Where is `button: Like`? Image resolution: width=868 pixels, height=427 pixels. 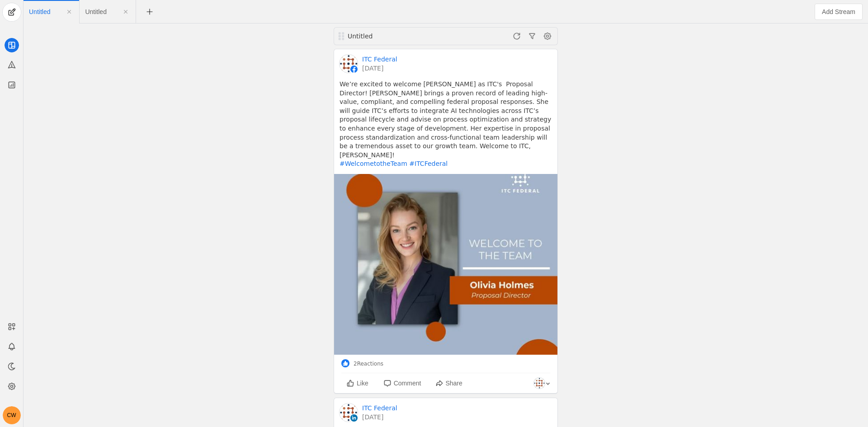
button: Like is located at coordinates (357, 383).